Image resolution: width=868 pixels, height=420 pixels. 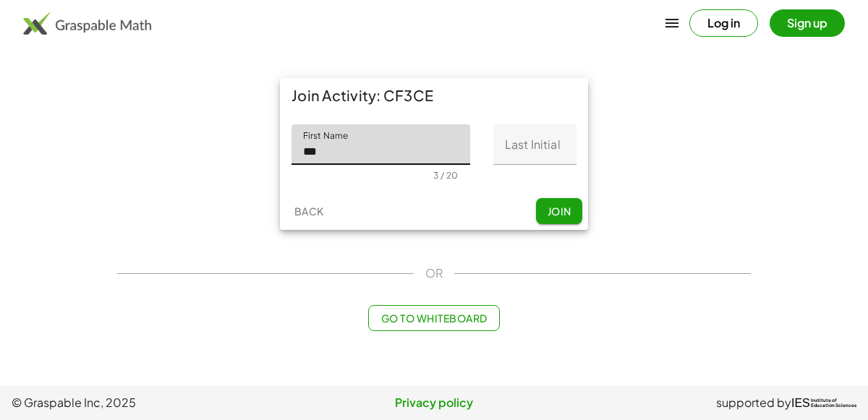 I want to click on div: 3 / 20, so click(x=445, y=175).